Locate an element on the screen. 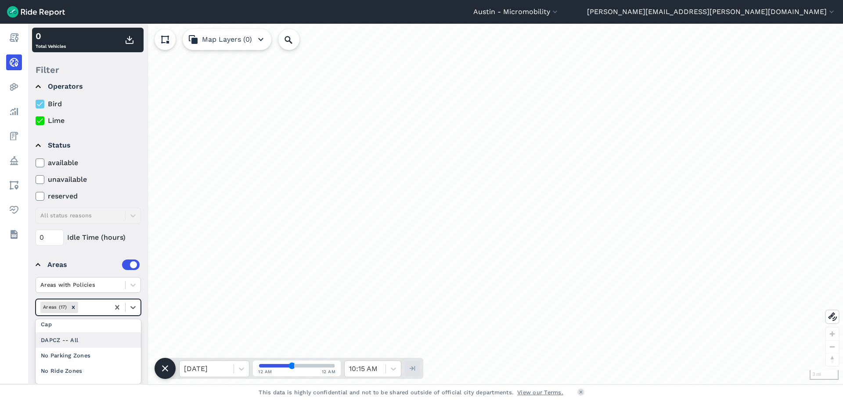 The height and width of the screenshot is (400, 843). div: Areas (17) is located at coordinates (54, 307).